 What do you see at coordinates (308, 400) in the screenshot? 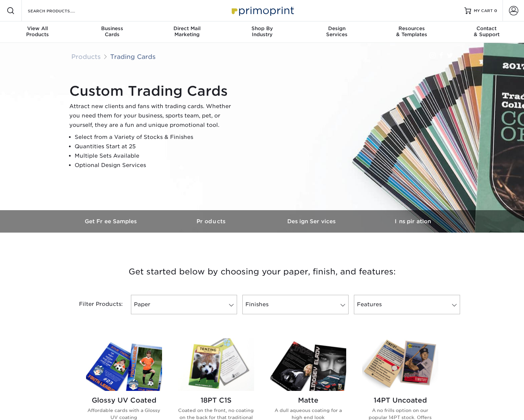
I see `h2: Matte` at bounding box center [308, 400].